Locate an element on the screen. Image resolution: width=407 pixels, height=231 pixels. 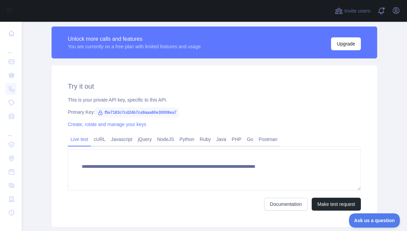
span: f5e7183c7cd24b7ca9aaa60e30008ea7 is located at coordinates (137, 112).